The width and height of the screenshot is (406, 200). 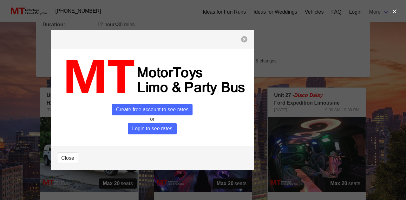 I want to click on span: Close, so click(x=68, y=158).